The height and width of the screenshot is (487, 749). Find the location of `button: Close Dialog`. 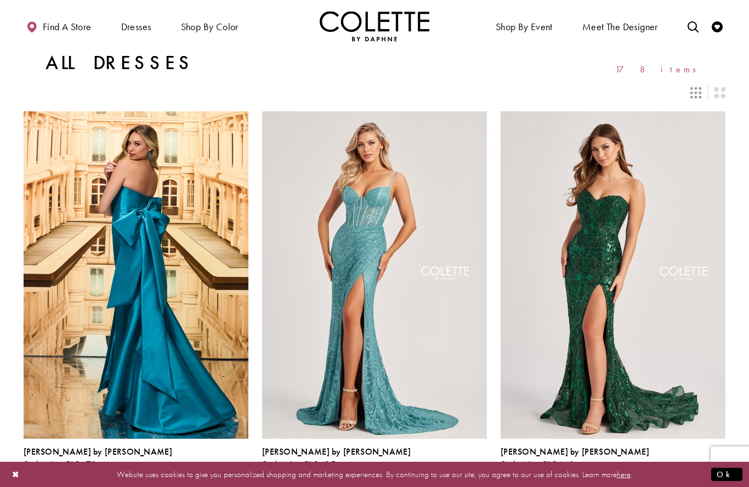

button: Close Dialog is located at coordinates (16, 474).